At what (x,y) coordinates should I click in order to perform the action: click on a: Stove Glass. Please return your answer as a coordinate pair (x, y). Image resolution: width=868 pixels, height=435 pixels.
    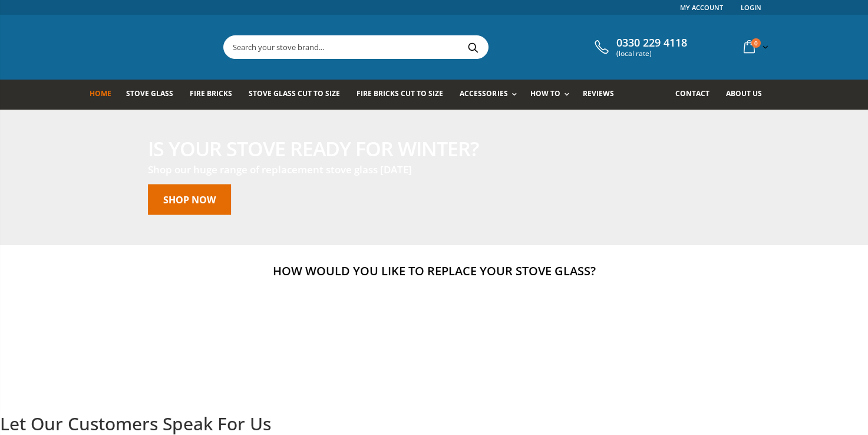
    Looking at the image, I should click on (154, 94).